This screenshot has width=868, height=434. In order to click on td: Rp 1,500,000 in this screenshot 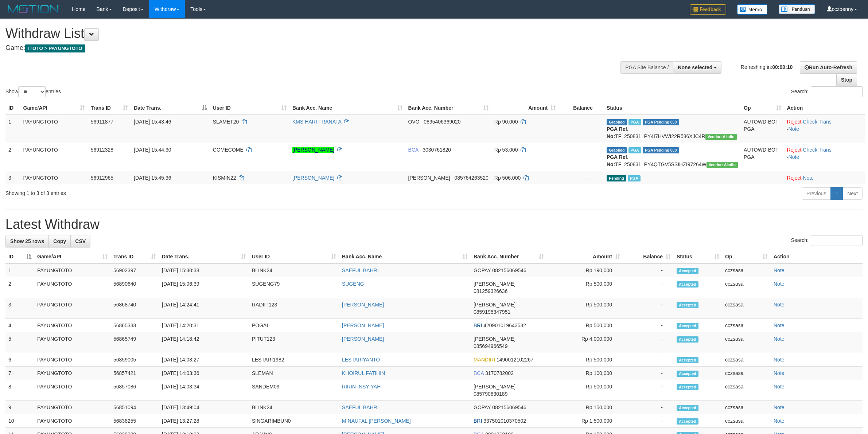, I will do `click(585, 421)`.